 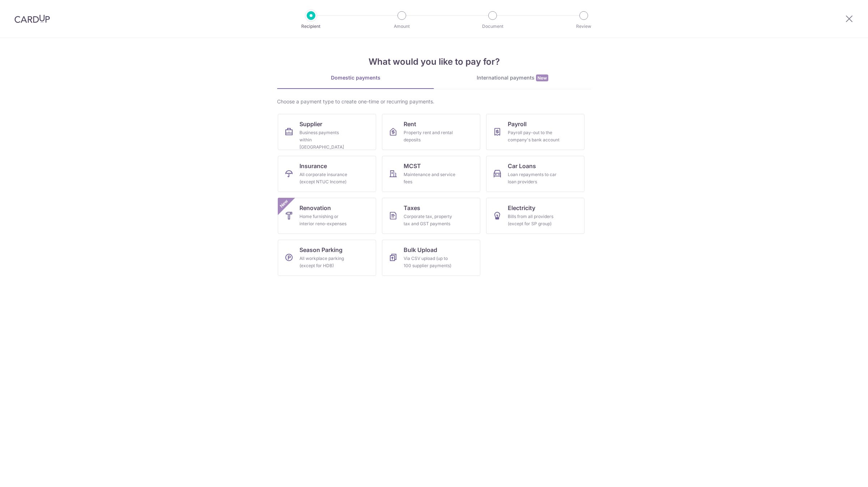 I want to click on a: ElectricityBills from all providers (except for SP group), so click(x=535, y=216).